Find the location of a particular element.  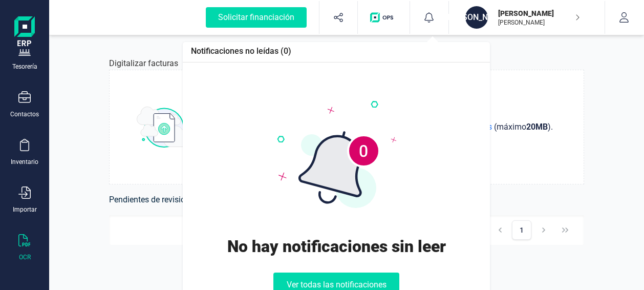

div: Notificaciones no leídas (0) is located at coordinates (241, 51).